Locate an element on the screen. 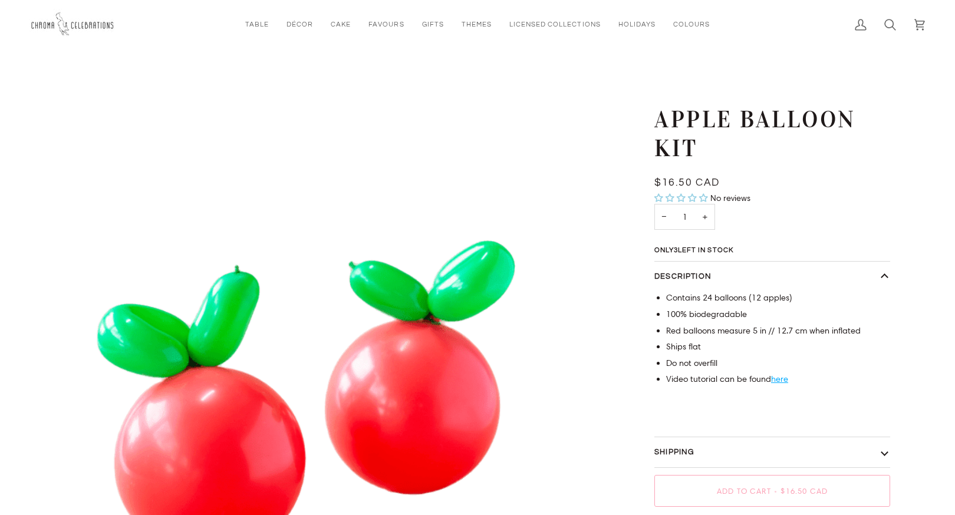  li: Ships flat is located at coordinates (778, 347).